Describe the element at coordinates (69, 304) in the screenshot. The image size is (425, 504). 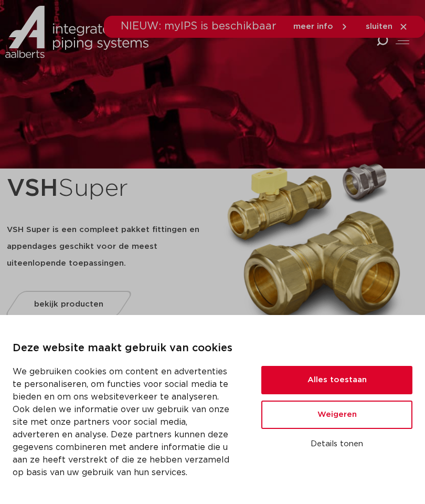
I see `span: bekijk producten` at that location.